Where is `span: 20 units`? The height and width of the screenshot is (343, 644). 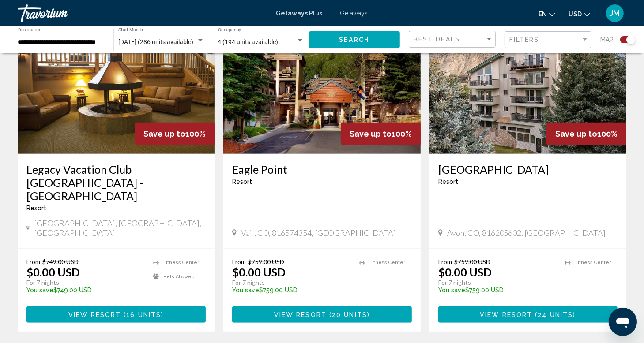 span: 20 units is located at coordinates (350, 315).